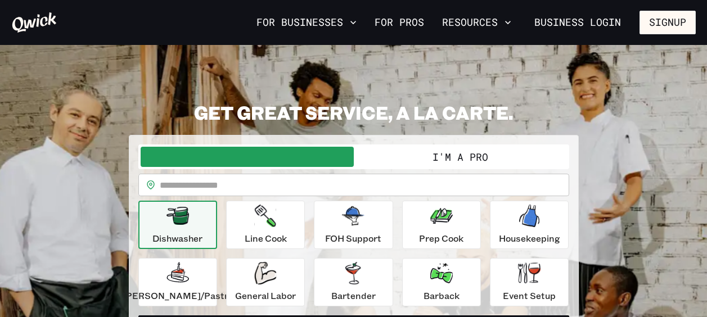 Image resolution: width=707 pixels, height=317 pixels. I want to click on button: I'm a Business, so click(247, 157).